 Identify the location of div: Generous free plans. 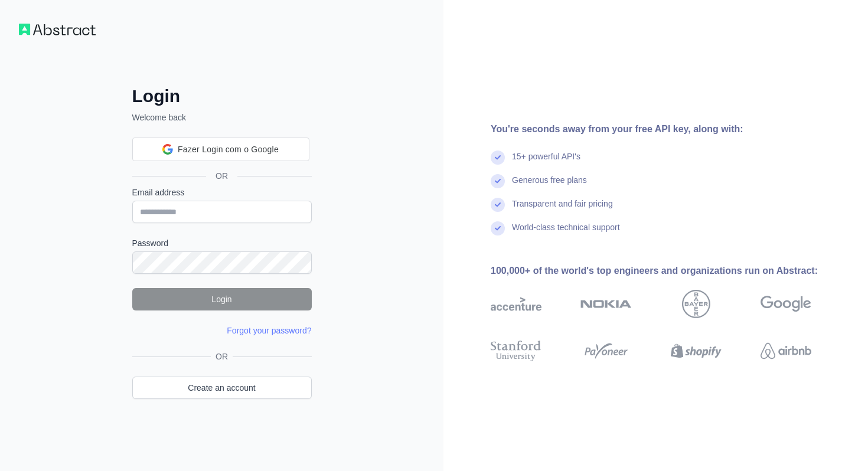
(549, 186).